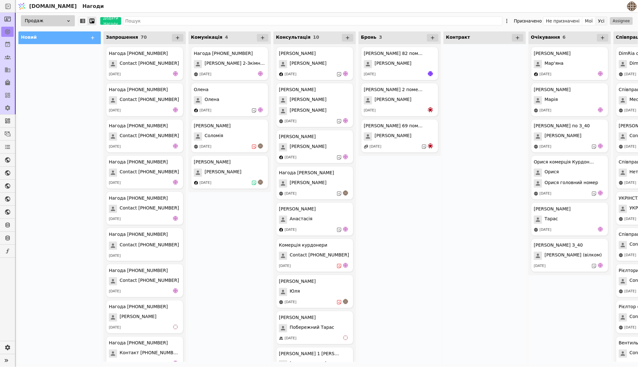 The image size is (638, 367). Describe the element at coordinates (552, 173) in the screenshot. I see `span: Орися` at that location.